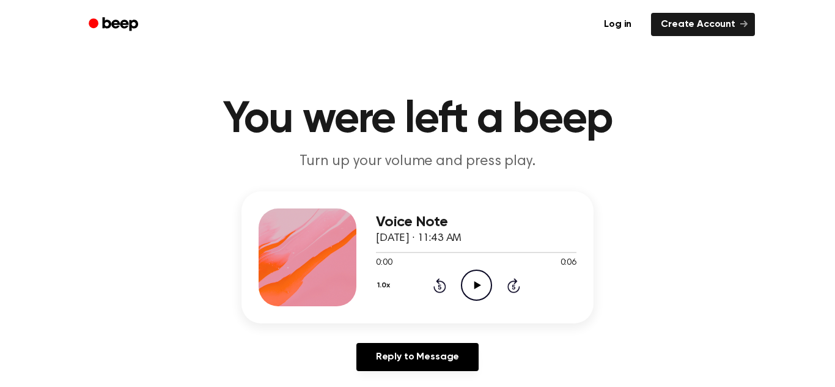  Describe the element at coordinates (385, 285) in the screenshot. I see `button: 1.0x` at that location.